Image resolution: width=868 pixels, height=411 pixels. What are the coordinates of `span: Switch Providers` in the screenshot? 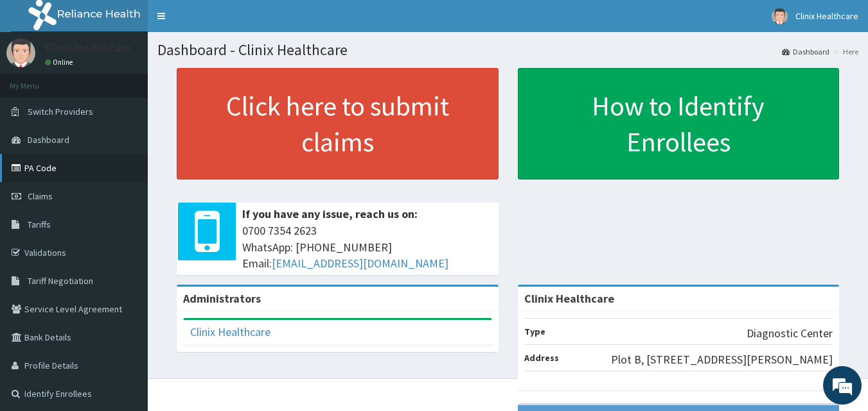 It's located at (60, 112).